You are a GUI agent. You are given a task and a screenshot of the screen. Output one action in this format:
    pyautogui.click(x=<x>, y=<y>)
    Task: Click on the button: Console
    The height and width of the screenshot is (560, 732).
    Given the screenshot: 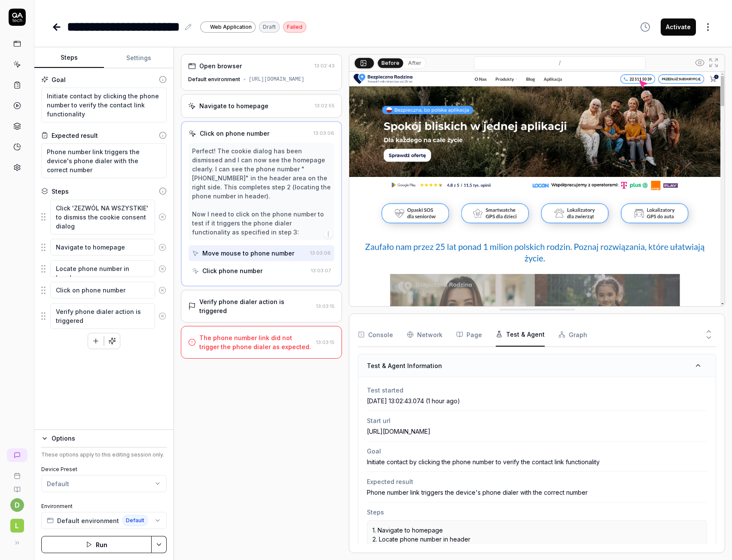 What is the action you would take?
    pyautogui.click(x=375, y=334)
    